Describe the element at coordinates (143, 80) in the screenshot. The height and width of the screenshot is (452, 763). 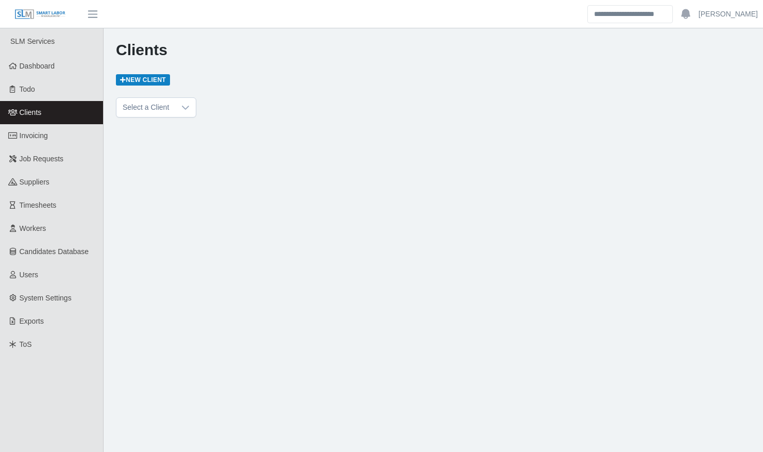
I see `a: New Client` at that location.